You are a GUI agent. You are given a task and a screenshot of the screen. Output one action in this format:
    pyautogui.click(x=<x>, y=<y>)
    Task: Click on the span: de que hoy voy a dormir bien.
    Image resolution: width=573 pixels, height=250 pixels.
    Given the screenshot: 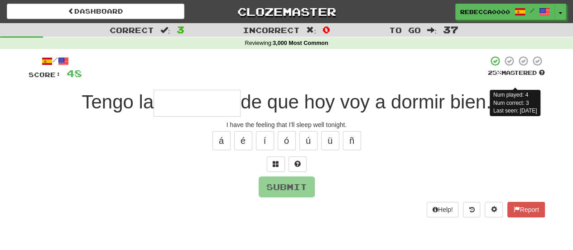 What is the action you would take?
    pyautogui.click(x=366, y=102)
    